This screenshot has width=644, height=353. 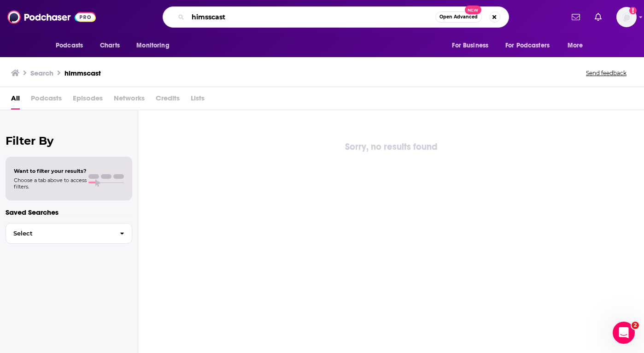 What do you see at coordinates (152, 46) in the screenshot?
I see `span: Monitoring` at bounding box center [152, 46].